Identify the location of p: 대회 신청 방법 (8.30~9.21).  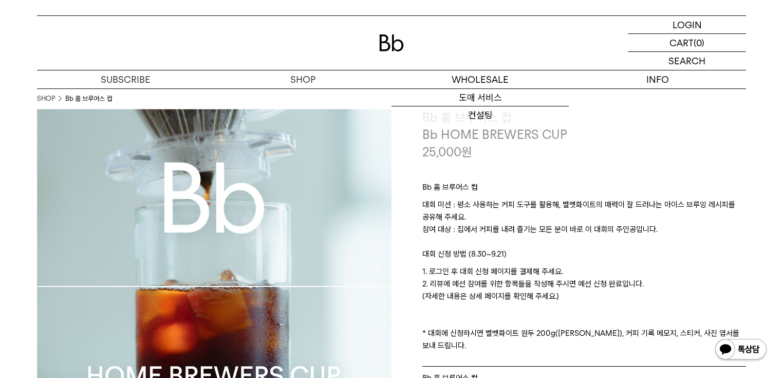
(584, 256).